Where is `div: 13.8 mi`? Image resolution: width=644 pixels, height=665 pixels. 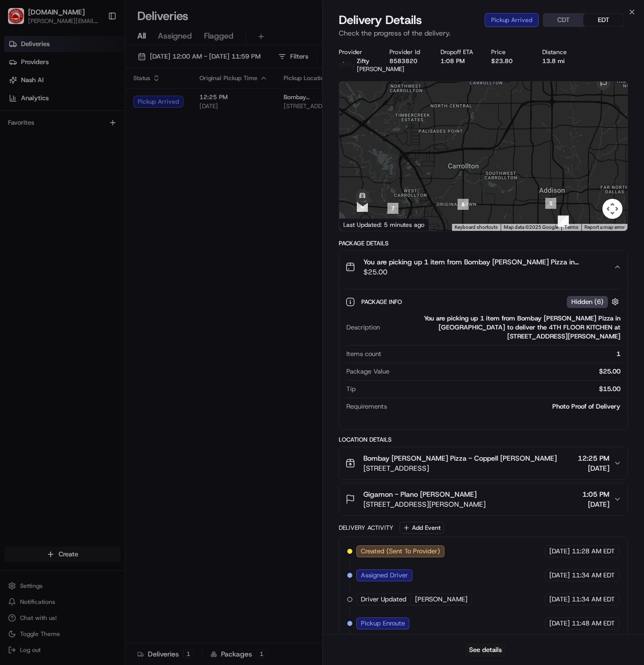
div: 13.8 mi is located at coordinates (560, 61).